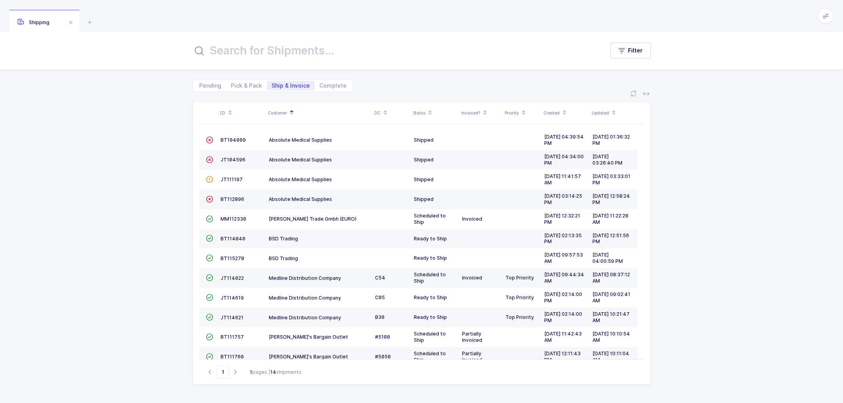 This screenshot has width=843, height=403. Describe the element at coordinates (380, 317) in the screenshot. I see `span: B30` at that location.